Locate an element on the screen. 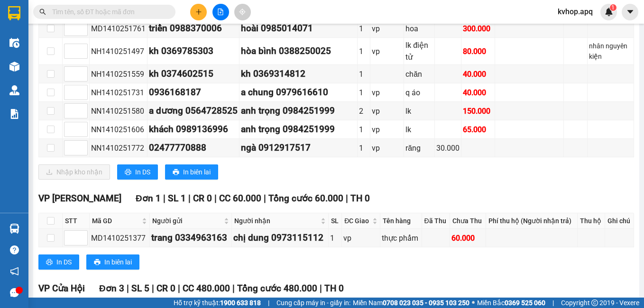 The width and height of the screenshot is (644, 308). strong: 0369 525 060 is located at coordinates (525, 303).